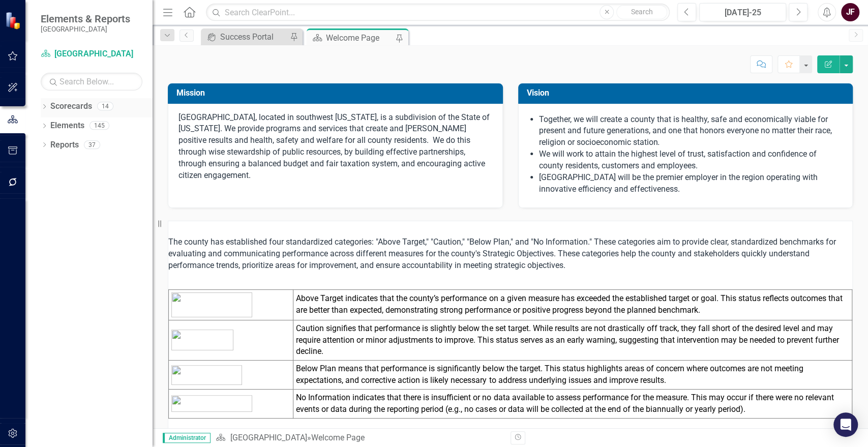 This screenshot has height=447, width=868. I want to click on input: Search Below..., so click(91, 81).